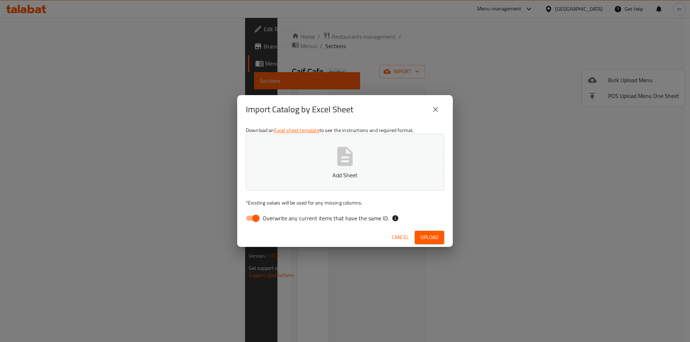 The width and height of the screenshot is (690, 342). Describe the element at coordinates (345, 176) in the screenshot. I see `div: Download an to see the instructions and required format.` at that location.